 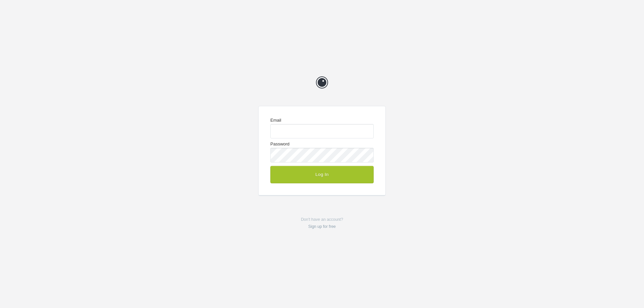 I want to click on button: Log In, so click(x=322, y=175).